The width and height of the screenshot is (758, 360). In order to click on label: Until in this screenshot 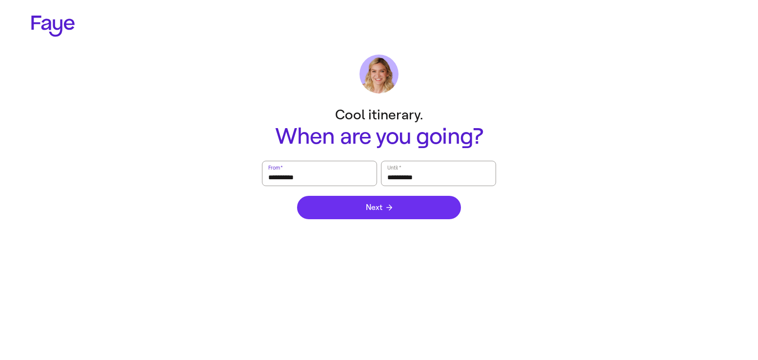, I will do `click(394, 168)`.